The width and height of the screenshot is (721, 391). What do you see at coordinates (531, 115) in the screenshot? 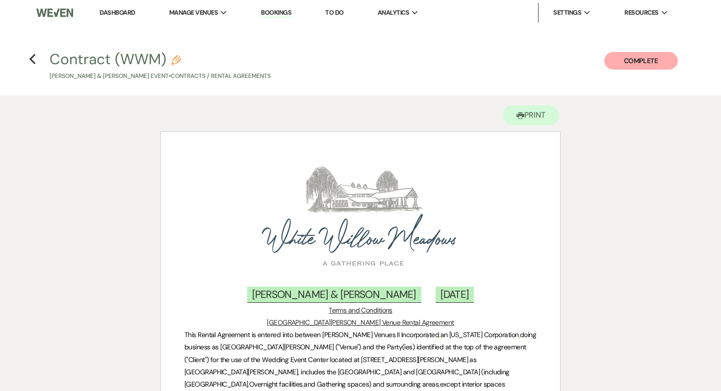
I see `button: Print` at bounding box center [531, 115].